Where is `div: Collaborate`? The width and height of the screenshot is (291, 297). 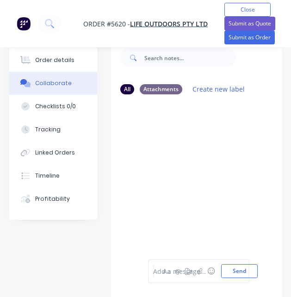
div: Collaborate is located at coordinates (53, 83).